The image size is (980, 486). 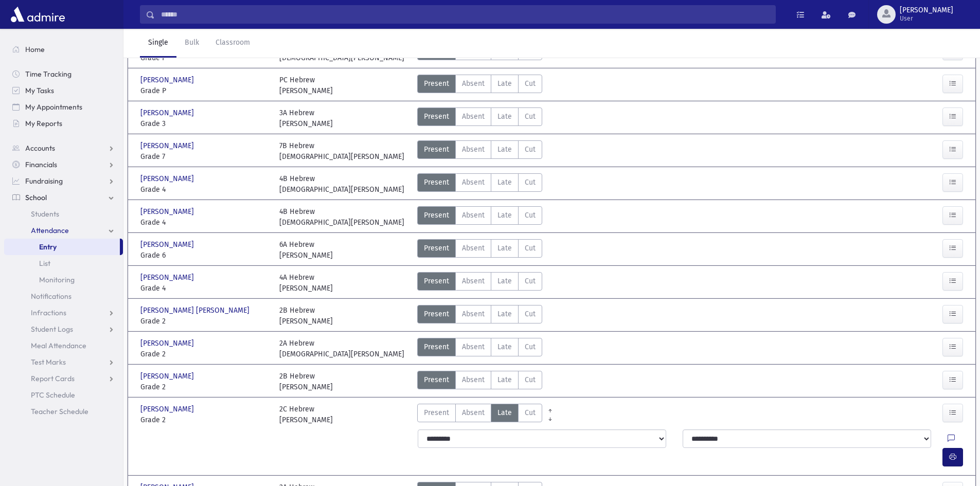 I want to click on span: Student Logs, so click(x=52, y=329).